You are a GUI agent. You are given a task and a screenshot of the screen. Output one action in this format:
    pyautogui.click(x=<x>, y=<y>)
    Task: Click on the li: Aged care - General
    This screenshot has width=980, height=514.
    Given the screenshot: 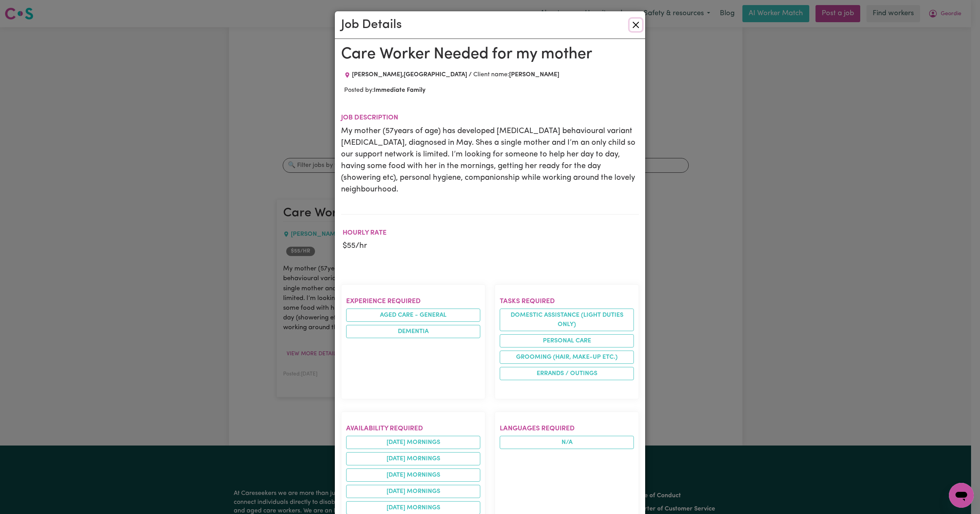 What is the action you would take?
    pyautogui.click(x=413, y=315)
    